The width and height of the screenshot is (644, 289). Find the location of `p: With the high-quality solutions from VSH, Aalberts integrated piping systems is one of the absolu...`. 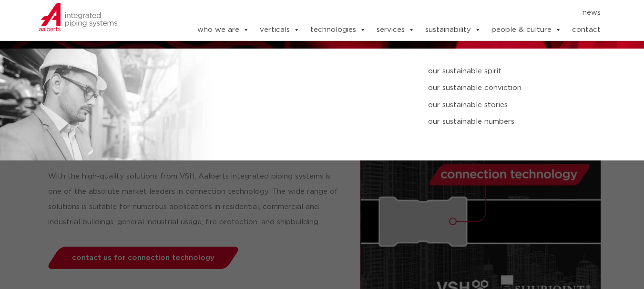

p: With the high-quality solutions from VSH, Aalberts integrated piping systems is one of the absolu... is located at coordinates (194, 200).